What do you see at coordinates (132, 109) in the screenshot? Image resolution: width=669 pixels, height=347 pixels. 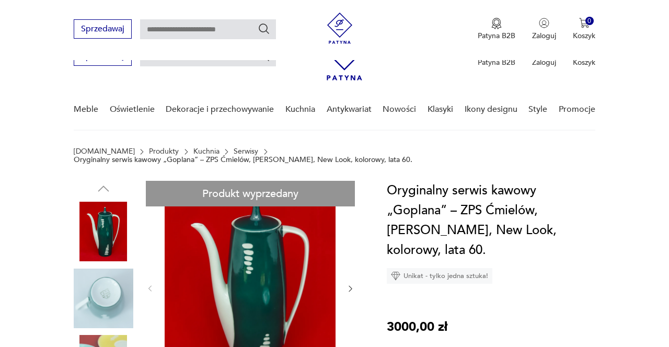 I see `a: Oświetlenie` at bounding box center [132, 109].